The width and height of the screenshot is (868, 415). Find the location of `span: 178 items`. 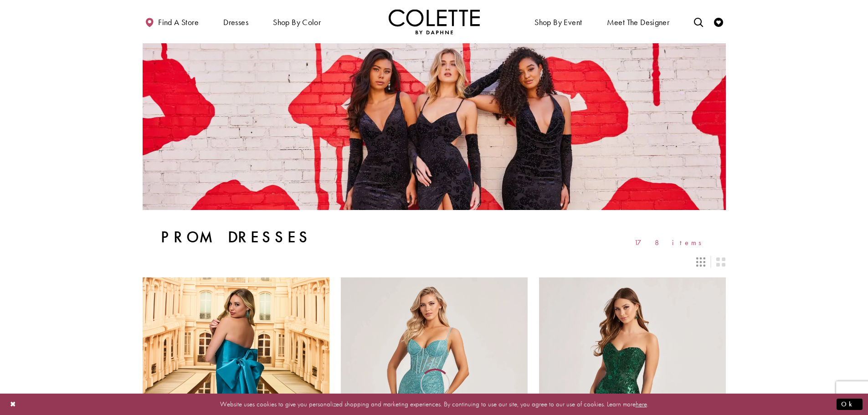

span: 178 items is located at coordinates (671, 243).